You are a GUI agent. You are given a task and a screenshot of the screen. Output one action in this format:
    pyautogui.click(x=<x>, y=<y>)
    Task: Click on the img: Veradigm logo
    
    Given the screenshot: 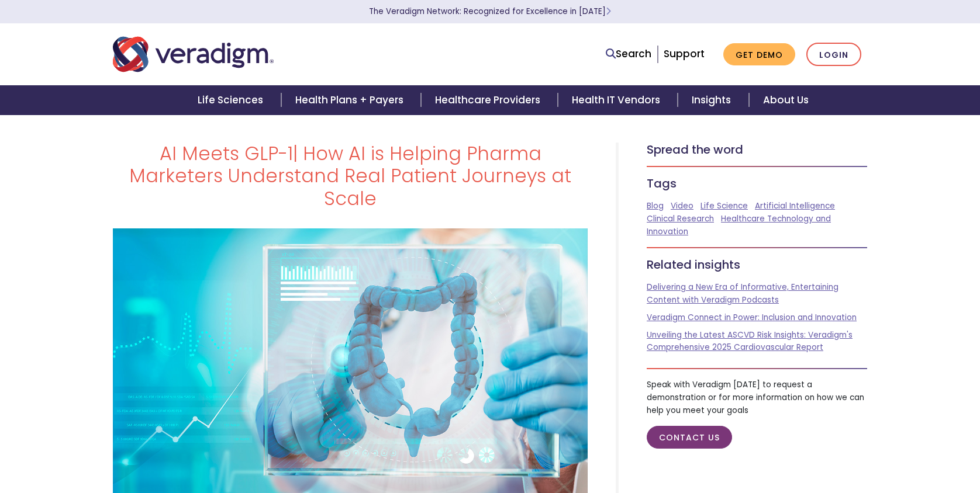 What is the action you would take?
    pyautogui.click(x=193, y=54)
    